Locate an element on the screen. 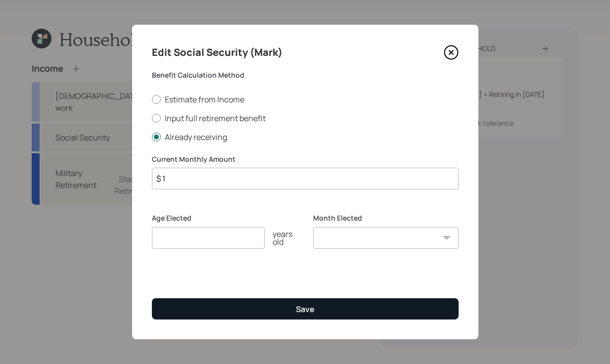  label: Already receiving is located at coordinates (305, 137).